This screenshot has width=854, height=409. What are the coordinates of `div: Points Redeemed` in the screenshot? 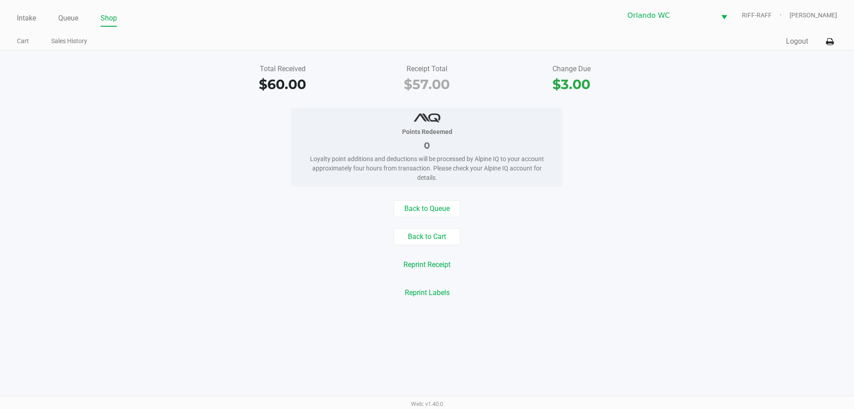 It's located at (427, 132).